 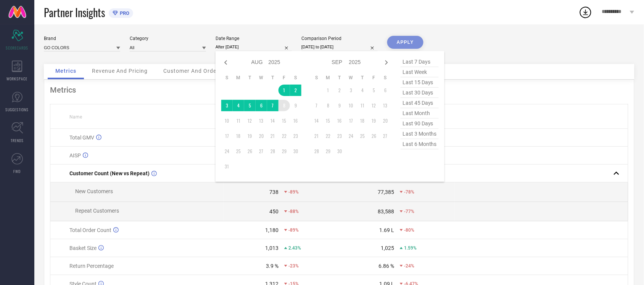 I want to click on span: last 45 days, so click(x=420, y=103).